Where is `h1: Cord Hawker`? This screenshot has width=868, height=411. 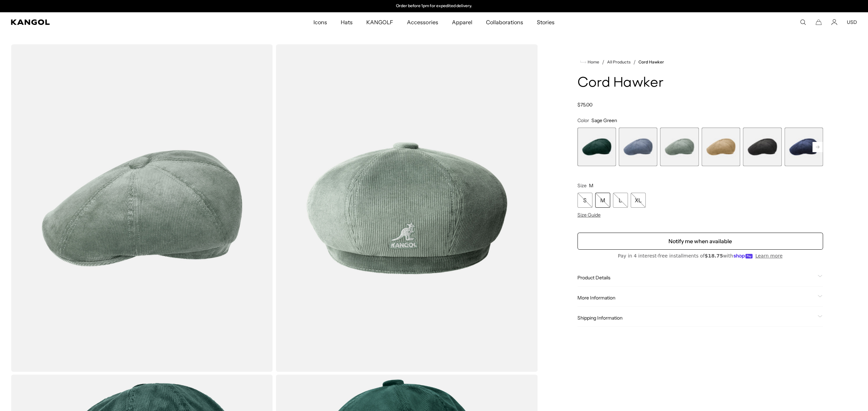
h1: Cord Hawker is located at coordinates (701, 83).